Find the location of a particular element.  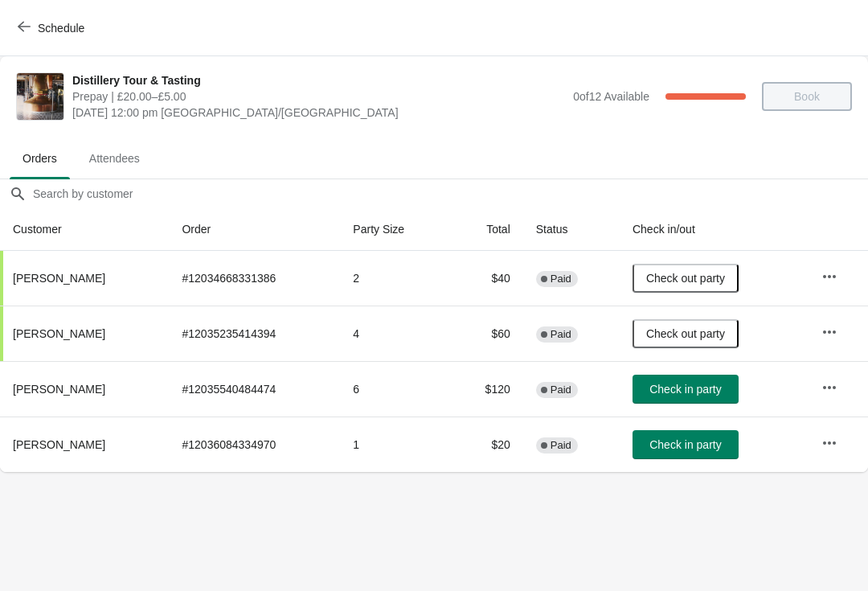

td: $20 is located at coordinates (487, 444).